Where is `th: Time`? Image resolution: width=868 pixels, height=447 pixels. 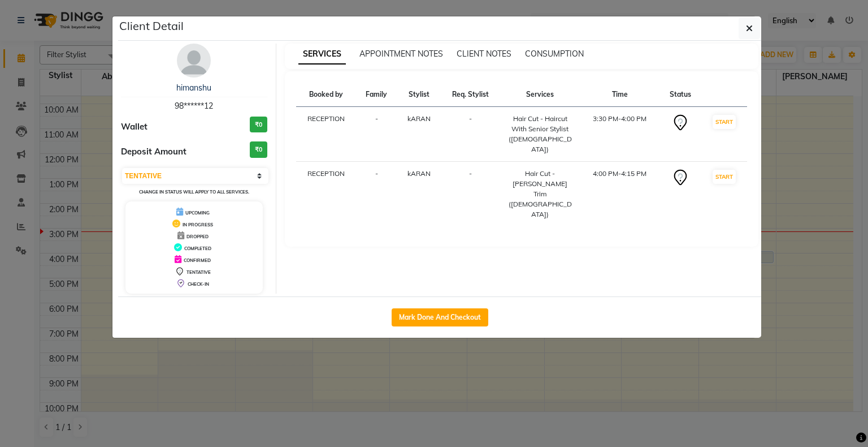
th: Time is located at coordinates (620, 94).